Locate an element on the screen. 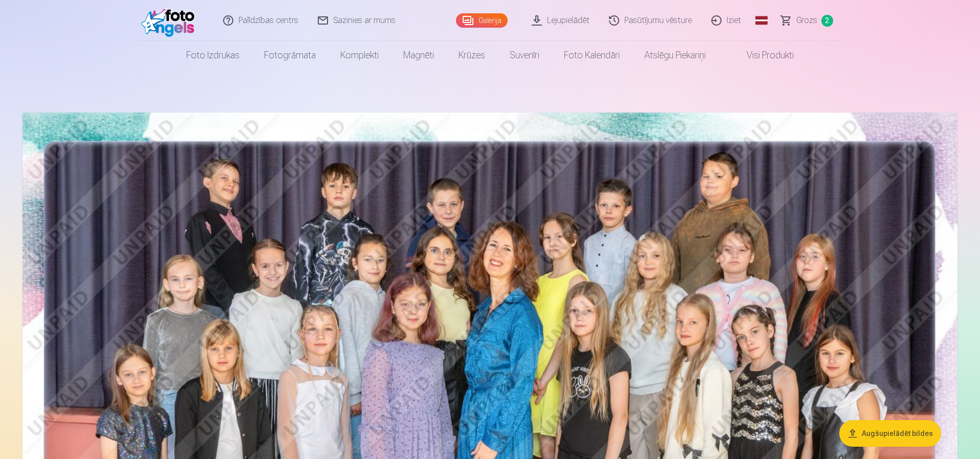 The height and width of the screenshot is (459, 980). a: Krūzes is located at coordinates (472, 55).